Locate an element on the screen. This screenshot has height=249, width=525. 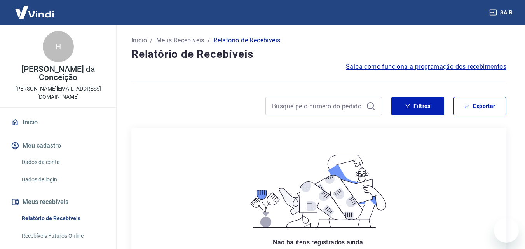
span: Não há itens registrados ainda. is located at coordinates (319, 242).